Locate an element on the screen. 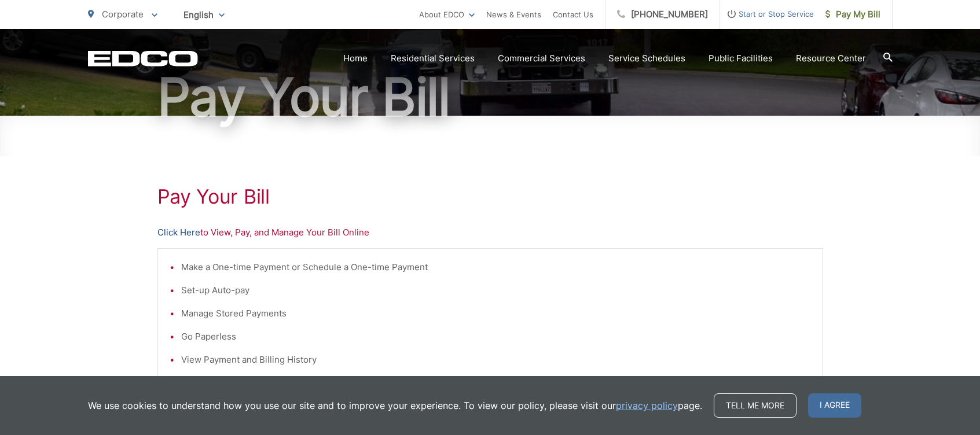 This screenshot has height=435, width=980. a: Commercial Services is located at coordinates (541, 58).